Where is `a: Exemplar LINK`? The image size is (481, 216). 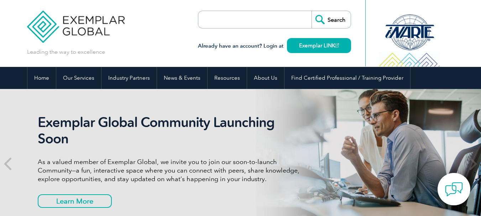 a: Exemplar LINK is located at coordinates (319, 46).